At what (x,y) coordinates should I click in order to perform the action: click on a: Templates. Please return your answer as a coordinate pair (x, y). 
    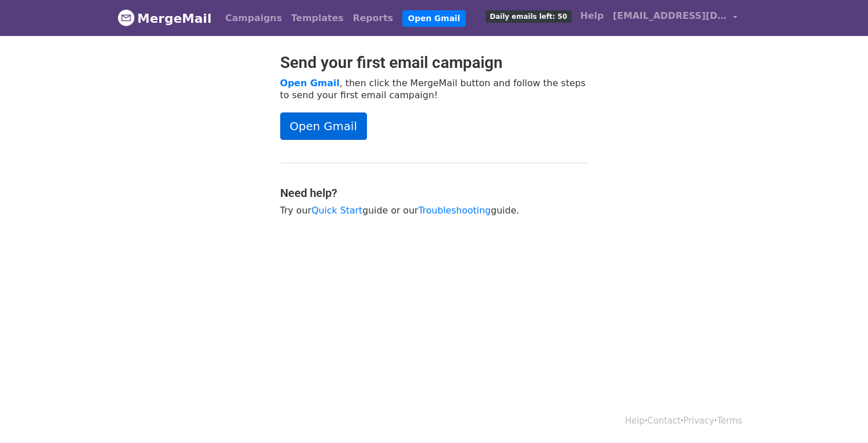
    Looking at the image, I should click on (318, 18).